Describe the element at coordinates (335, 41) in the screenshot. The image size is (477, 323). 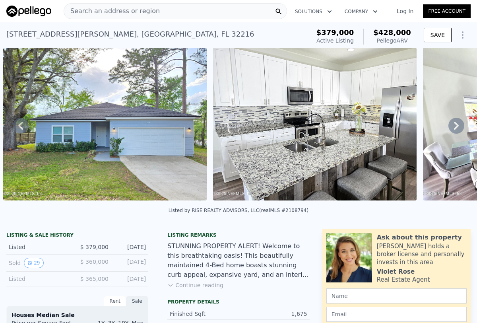
I see `span: Active Listing` at that location.